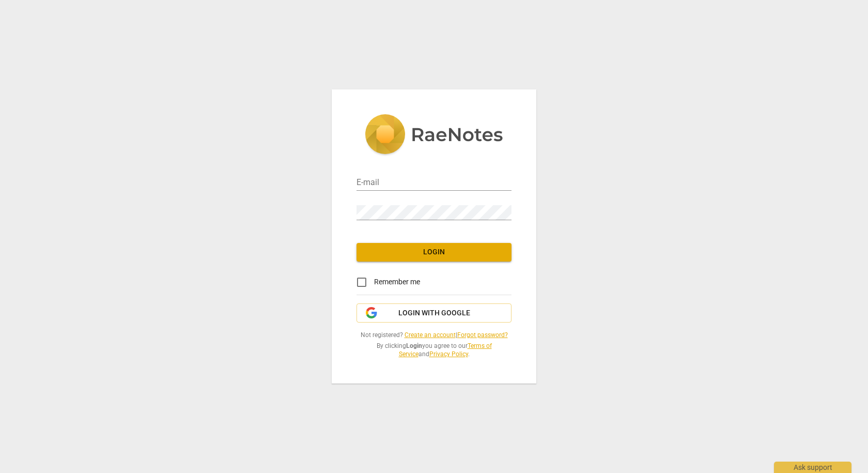  Describe the element at coordinates (813, 467) in the screenshot. I see `div: Ask support` at that location.